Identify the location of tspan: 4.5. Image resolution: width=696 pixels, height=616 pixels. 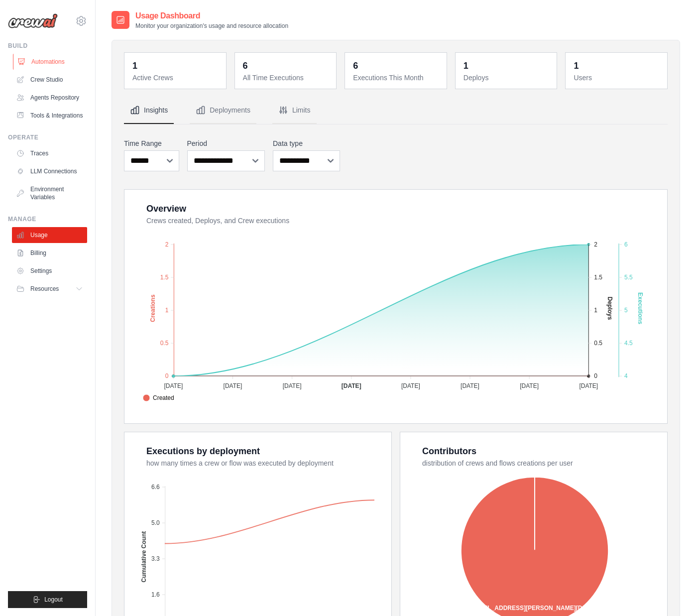
(628, 343).